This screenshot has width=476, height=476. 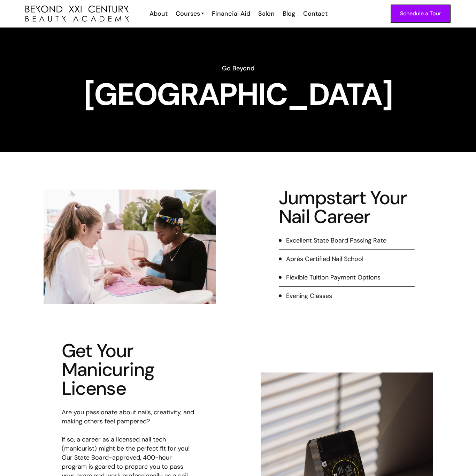 I want to click on div: Schedule a Tour, so click(x=421, y=14).